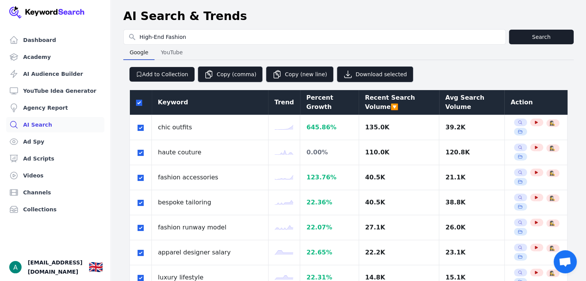 Image resolution: width=586 pixels, height=281 pixels. Describe the element at coordinates (329, 178) in the screenshot. I see `div: 123.76 %` at that location.